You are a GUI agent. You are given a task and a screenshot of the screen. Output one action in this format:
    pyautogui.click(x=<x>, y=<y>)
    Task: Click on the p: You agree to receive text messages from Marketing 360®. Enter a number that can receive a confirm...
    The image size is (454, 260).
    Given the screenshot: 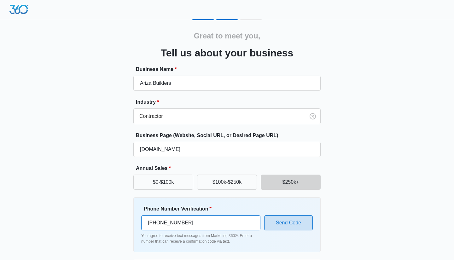 What is the action you would take?
    pyautogui.click(x=201, y=239)
    